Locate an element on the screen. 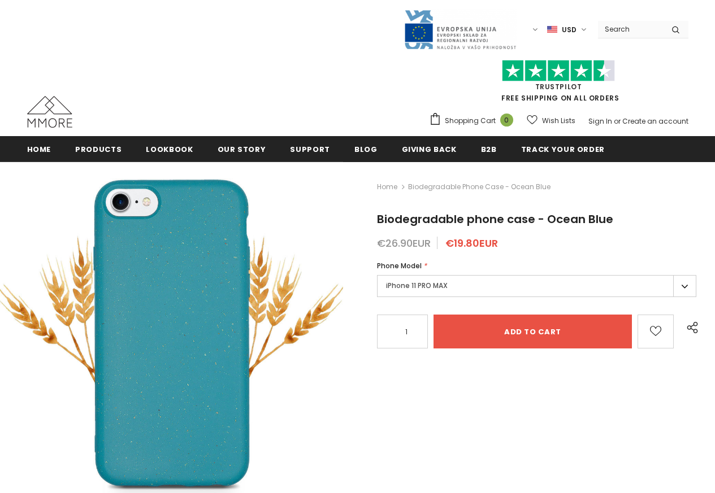 Image resolution: width=715 pixels, height=493 pixels. span: Home is located at coordinates (39, 149).